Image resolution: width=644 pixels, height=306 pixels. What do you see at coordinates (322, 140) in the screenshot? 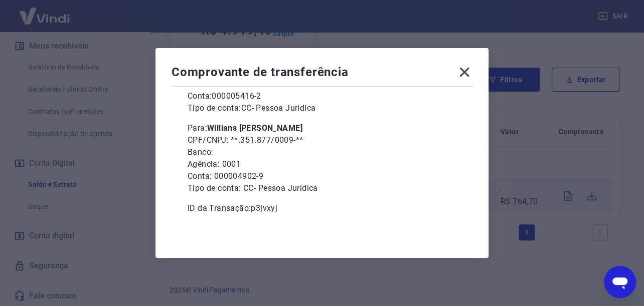
I see `p: CPF/CNPJ: **.351.877/0009-**` at bounding box center [322, 140].